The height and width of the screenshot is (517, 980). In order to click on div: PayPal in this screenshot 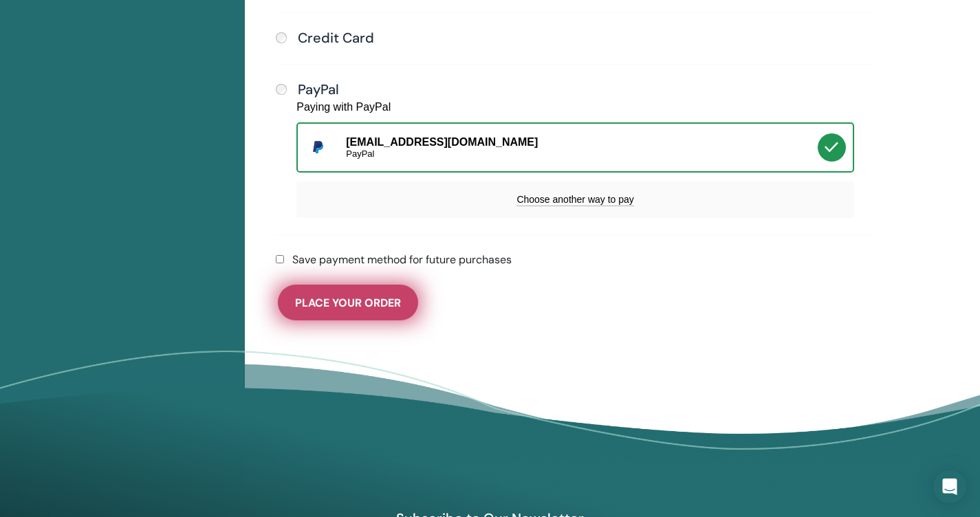, I will do `click(582, 154)`.